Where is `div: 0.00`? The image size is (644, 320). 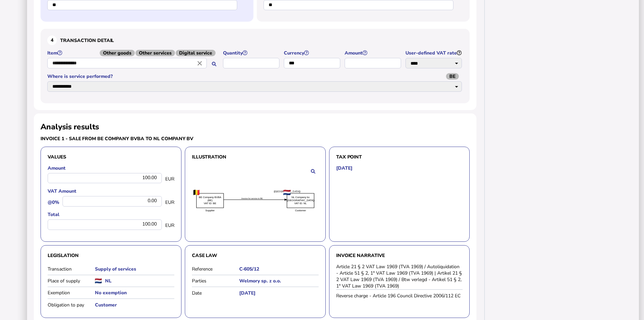 div: 0.00 is located at coordinates (112, 201).